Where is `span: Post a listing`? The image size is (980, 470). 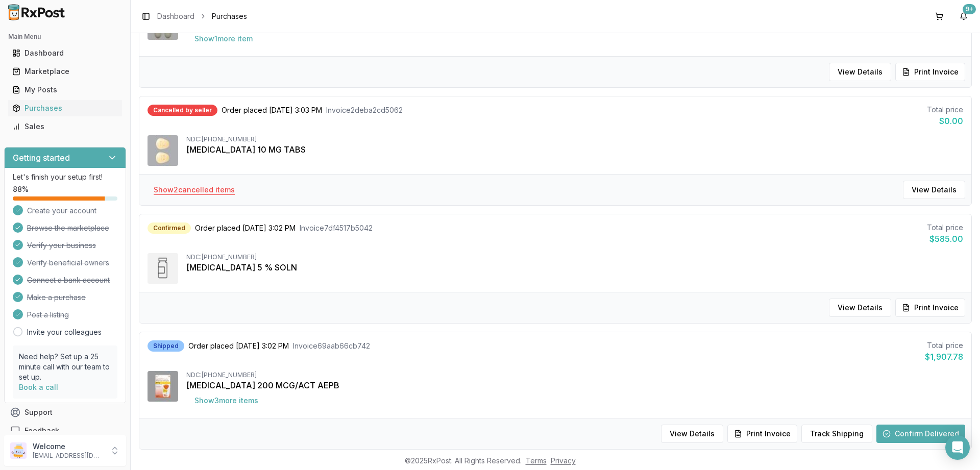
span: Post a listing is located at coordinates (48, 315).